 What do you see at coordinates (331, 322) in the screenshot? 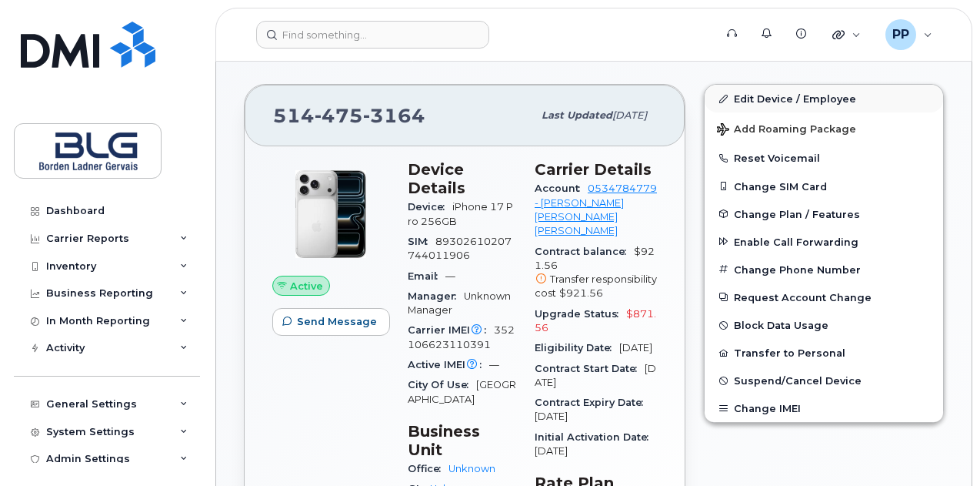
I see `button: Send Message` at bounding box center [331, 322].